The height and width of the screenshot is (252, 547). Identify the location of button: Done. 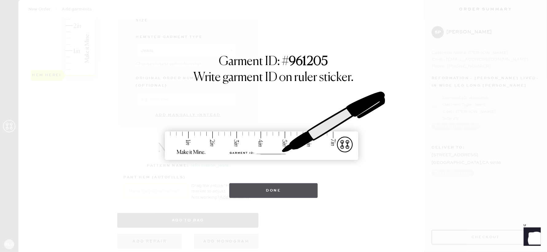
(273, 190).